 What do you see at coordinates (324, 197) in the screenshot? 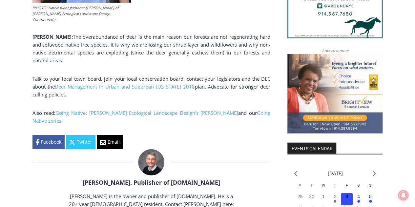
I see `time: 1` at bounding box center [324, 197].